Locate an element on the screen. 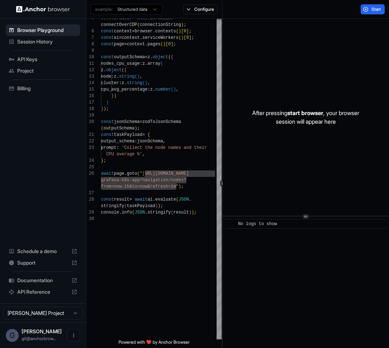  span: serviceWorkers is located at coordinates (160, 38).